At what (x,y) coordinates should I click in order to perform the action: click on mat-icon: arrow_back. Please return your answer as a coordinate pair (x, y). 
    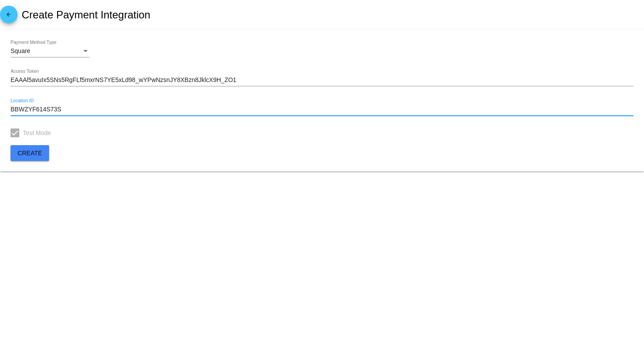
    Looking at the image, I should click on (9, 17).